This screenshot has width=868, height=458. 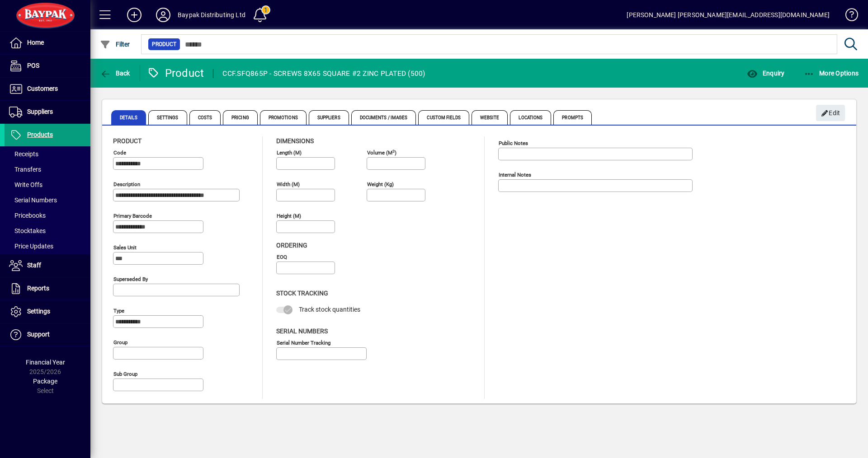 What do you see at coordinates (288, 185) in the screenshot?
I see `mat-label: Width (m)` at bounding box center [288, 185].